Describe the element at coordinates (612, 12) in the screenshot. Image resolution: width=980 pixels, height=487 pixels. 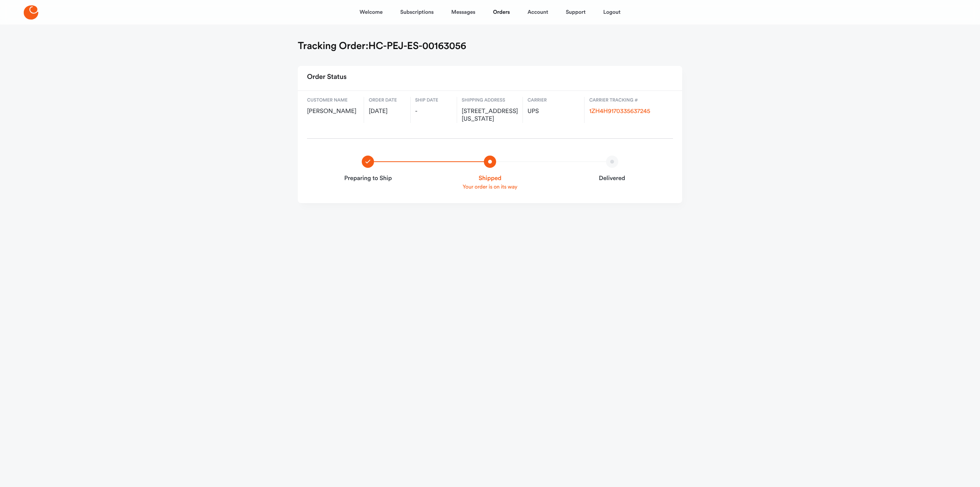
I see `a: Logout` at that location.